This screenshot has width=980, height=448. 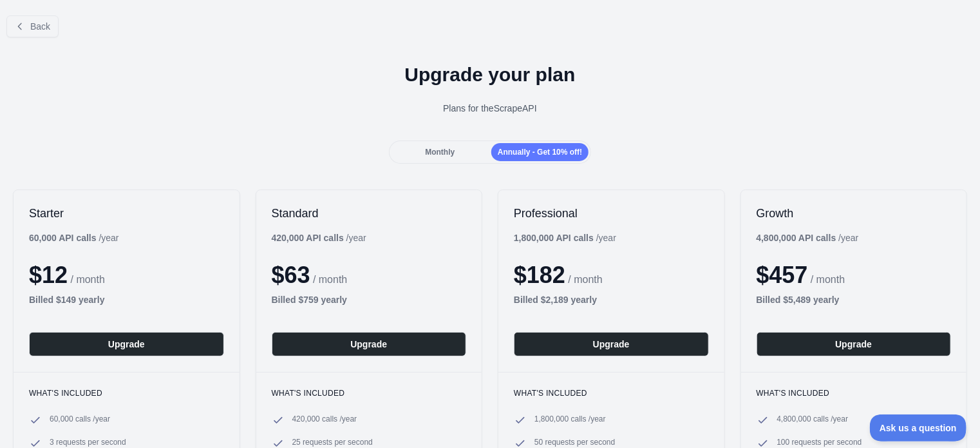 What do you see at coordinates (797, 238) in the screenshot?
I see `b: 4,800,000 API calls` at bounding box center [797, 238].